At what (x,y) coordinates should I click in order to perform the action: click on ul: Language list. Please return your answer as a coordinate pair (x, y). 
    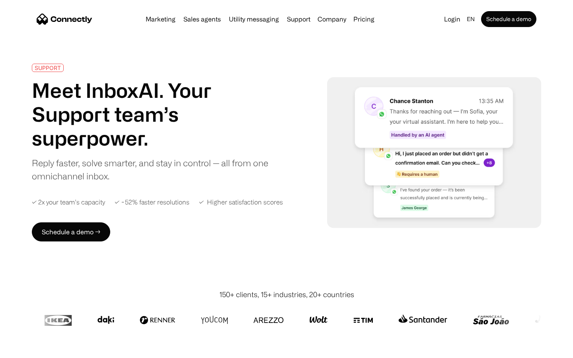
    Looking at the image, I should click on (32, 350).